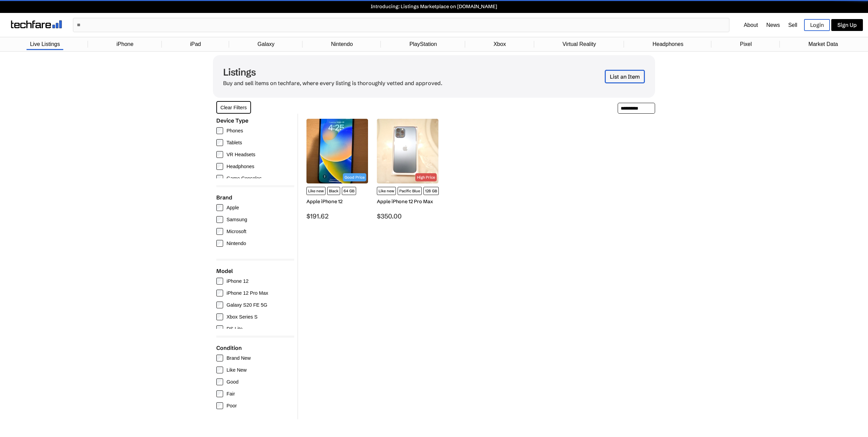  I want to click on p: Buy and sell items on techfare, where every listing is thoroughly vetted and approved., so click(333, 83).